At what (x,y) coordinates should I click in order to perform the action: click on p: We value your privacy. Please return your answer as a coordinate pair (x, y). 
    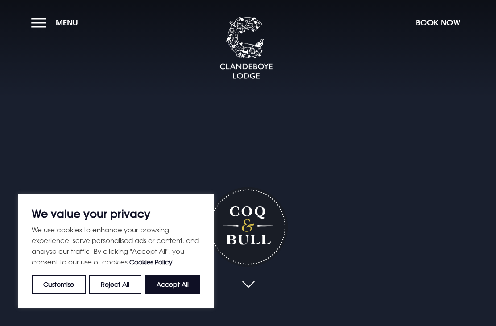
    Looking at the image, I should click on (116, 214).